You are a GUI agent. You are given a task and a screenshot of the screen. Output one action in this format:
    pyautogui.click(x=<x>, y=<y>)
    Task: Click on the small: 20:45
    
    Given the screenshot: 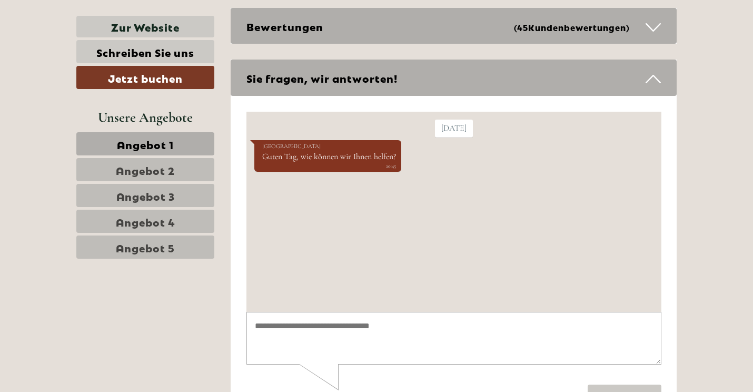 What is the action you would take?
    pyautogui.click(x=83, y=55)
    